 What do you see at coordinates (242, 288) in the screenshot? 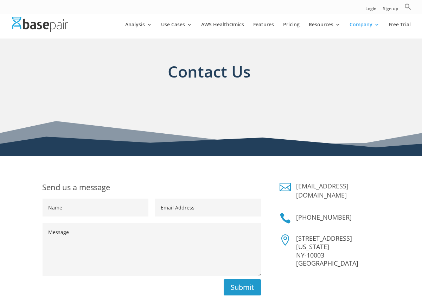
I see `button: Submit` at bounding box center [242, 288].